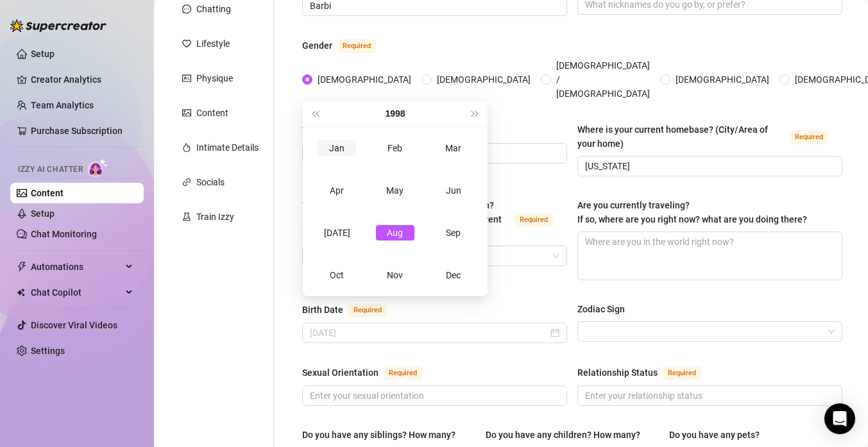  What do you see at coordinates (395, 233) in the screenshot?
I see `div: Aug` at bounding box center [395, 233].